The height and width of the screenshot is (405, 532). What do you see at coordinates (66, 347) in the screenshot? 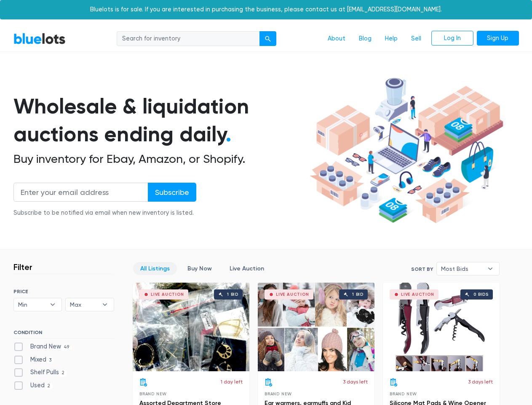
I see `span: 49` at bounding box center [66, 347].